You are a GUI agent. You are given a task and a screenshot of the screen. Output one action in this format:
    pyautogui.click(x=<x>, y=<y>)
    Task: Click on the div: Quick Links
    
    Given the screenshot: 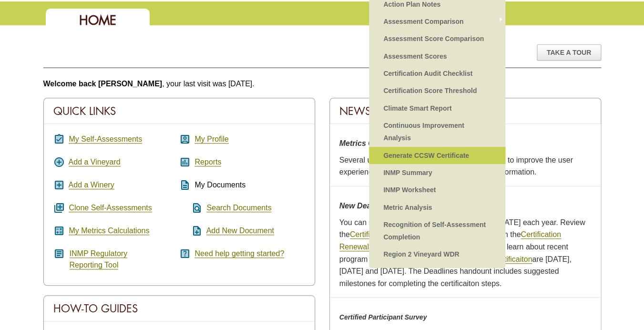 What is the action you would take?
    pyautogui.click(x=179, y=111)
    